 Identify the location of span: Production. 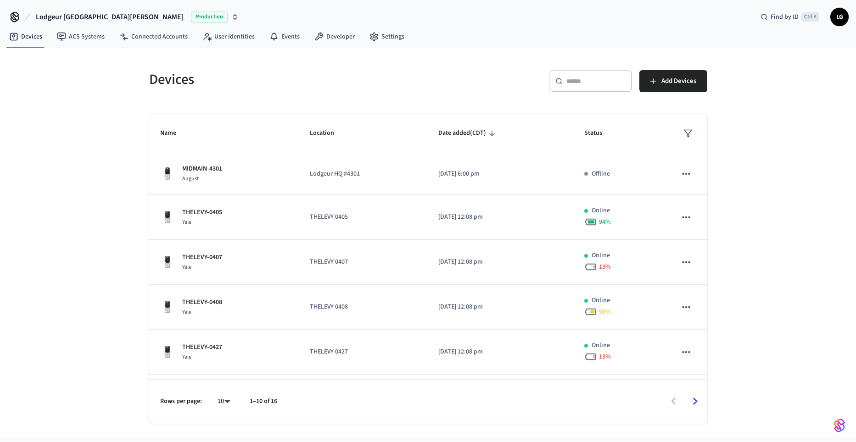
(209, 17).